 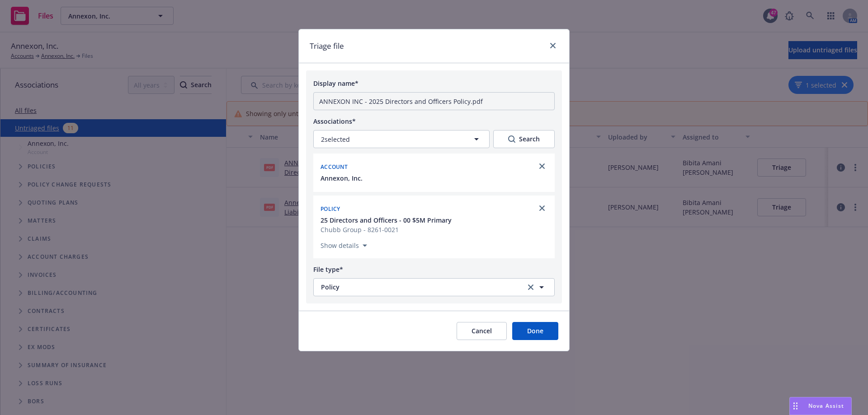 What do you see at coordinates (401, 139) in the screenshot?
I see `button: 2selected` at bounding box center [401, 139].